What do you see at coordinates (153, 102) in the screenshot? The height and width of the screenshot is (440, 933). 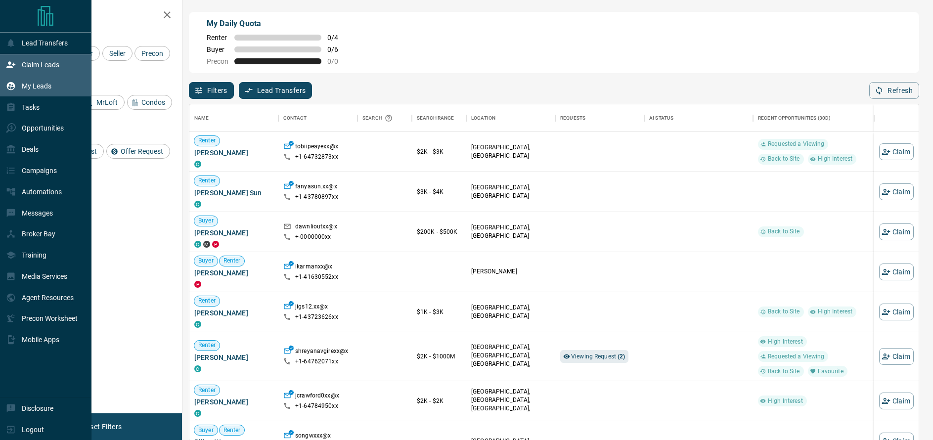 I see `span: Condos` at bounding box center [153, 102].